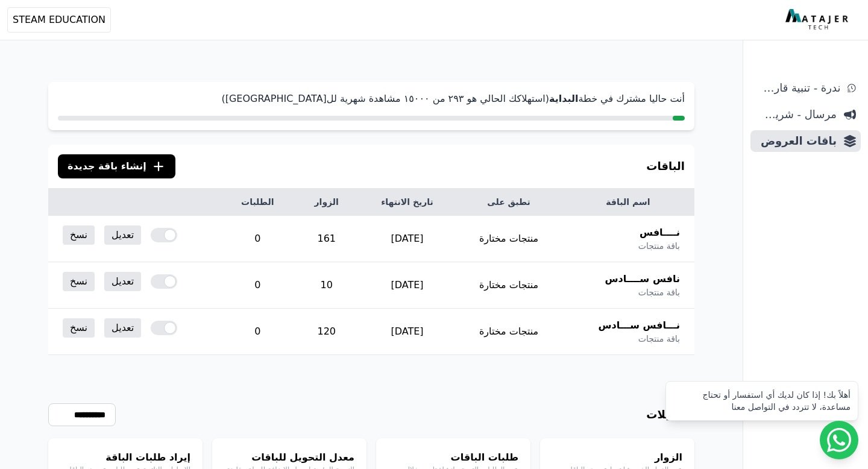 The width and height of the screenshot is (868, 469). Describe the element at coordinates (327, 285) in the screenshot. I see `td: 10` at that location.